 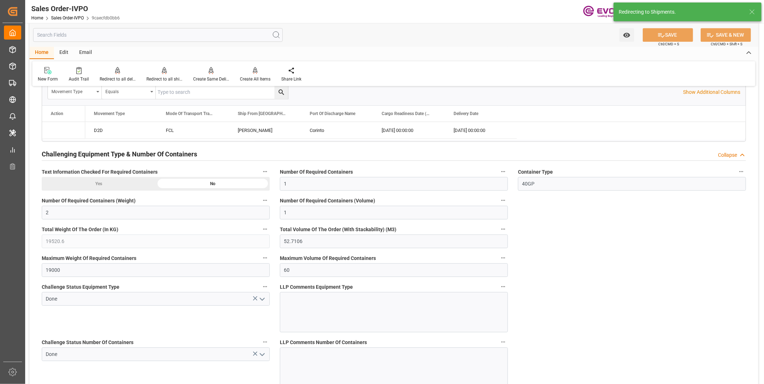 I want to click on span: Delivery Date, so click(x=466, y=114).